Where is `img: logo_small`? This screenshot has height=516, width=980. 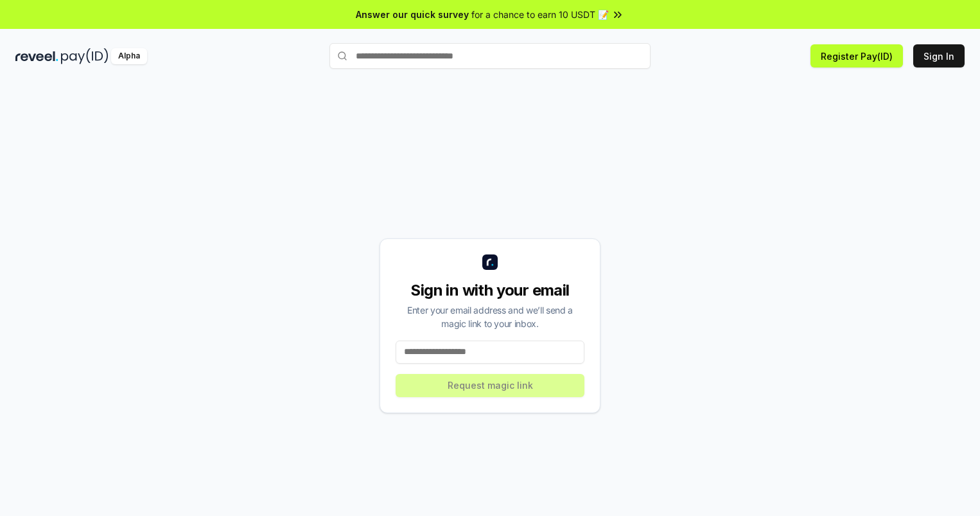
img: logo_small is located at coordinates (490, 262).